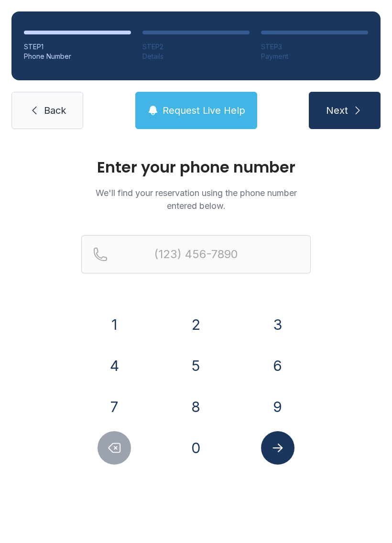 The height and width of the screenshot is (543, 392). I want to click on button: 1, so click(114, 325).